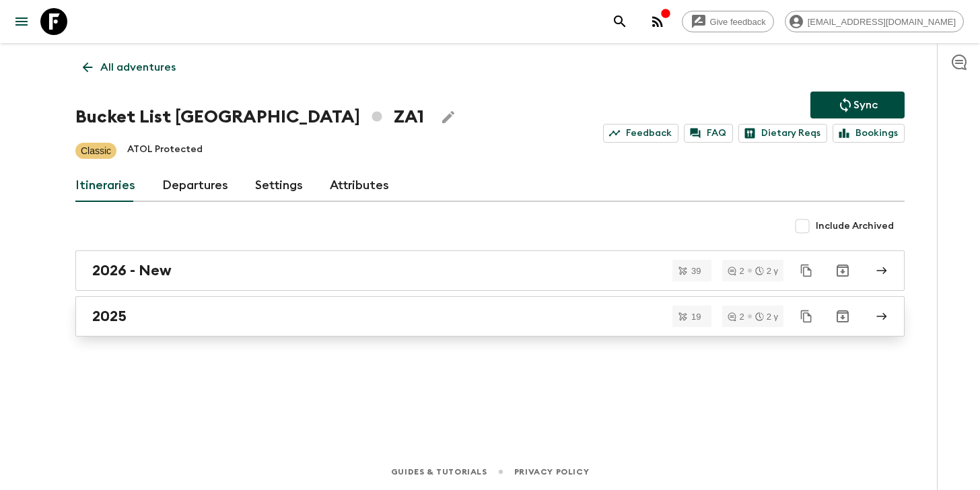 This screenshot has width=980, height=490. Describe the element at coordinates (697, 316) in the screenshot. I see `span: 19` at that location.